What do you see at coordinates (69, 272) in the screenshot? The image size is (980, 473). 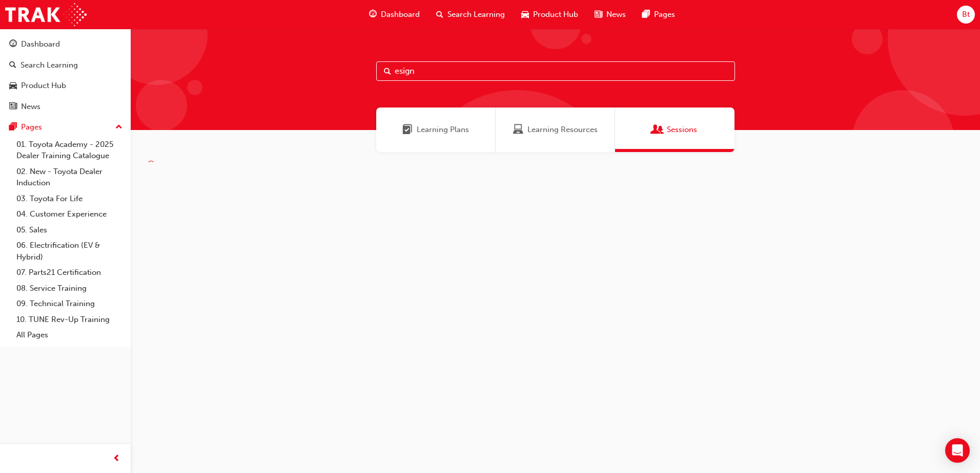 I see `a: 07. Parts21 Certification` at bounding box center [69, 272].